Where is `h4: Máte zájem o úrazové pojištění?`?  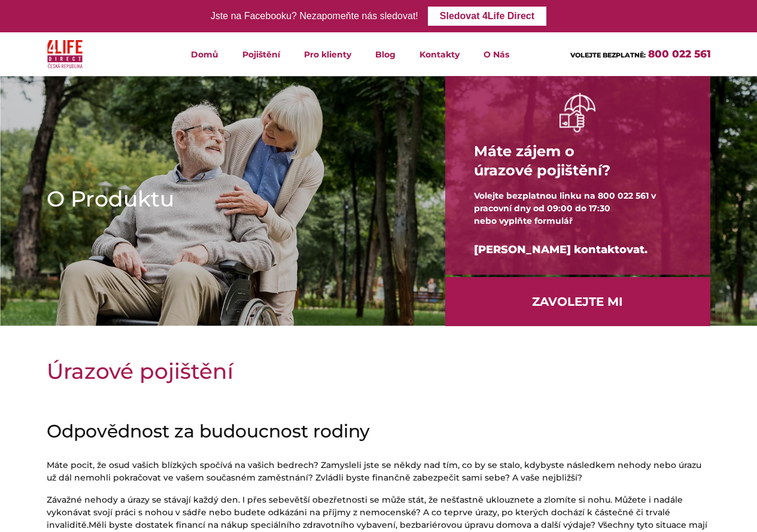 h4: Máte zájem o úrazové pojištění? is located at coordinates (578, 161).